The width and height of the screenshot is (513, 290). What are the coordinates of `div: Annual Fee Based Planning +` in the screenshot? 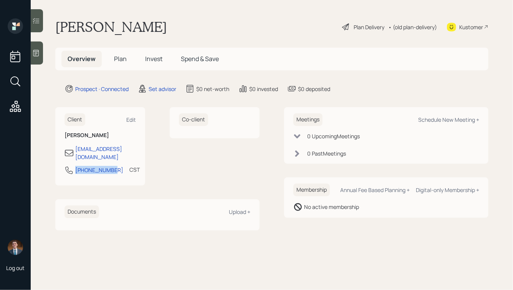 It's located at (375, 190).